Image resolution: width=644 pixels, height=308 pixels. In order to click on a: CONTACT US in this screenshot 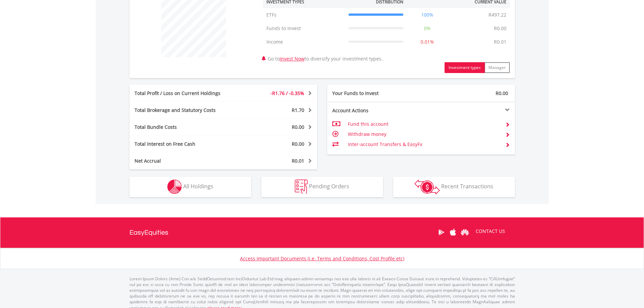, I will do `click(490, 231)`.